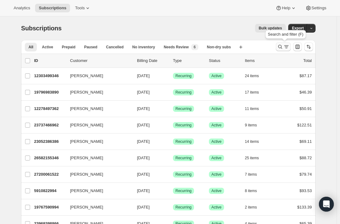 This screenshot has height=224, width=340. I want to click on button: Bulk updates, so click(271, 28).